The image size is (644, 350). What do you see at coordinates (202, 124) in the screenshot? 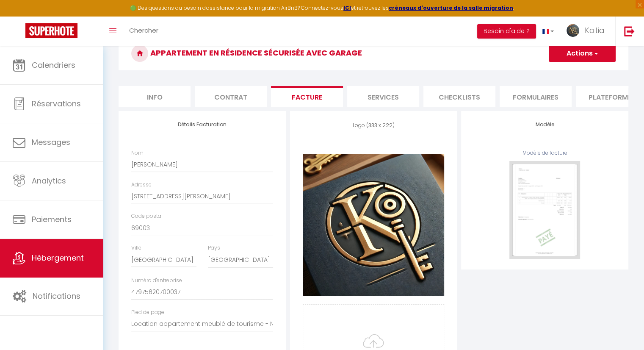
I see `h4: Détails Facturation` at bounding box center [202, 124].